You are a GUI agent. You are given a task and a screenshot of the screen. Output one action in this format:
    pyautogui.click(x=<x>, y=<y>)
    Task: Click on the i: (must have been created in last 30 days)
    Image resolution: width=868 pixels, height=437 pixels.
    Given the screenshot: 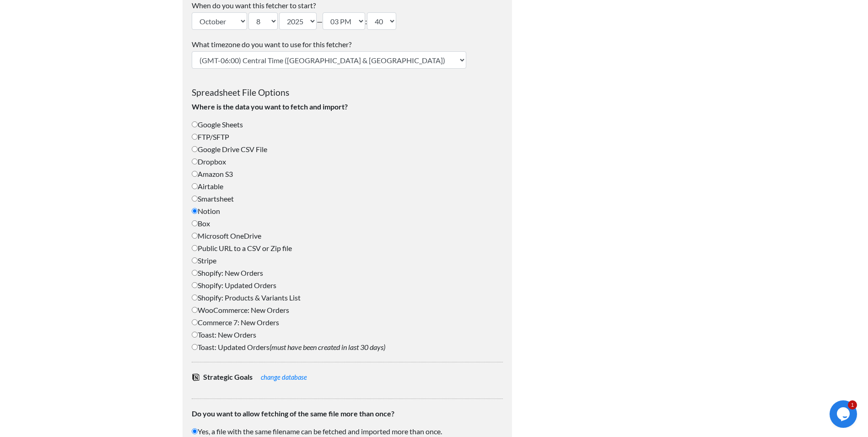 What is the action you would take?
    pyautogui.click(x=327, y=347)
    